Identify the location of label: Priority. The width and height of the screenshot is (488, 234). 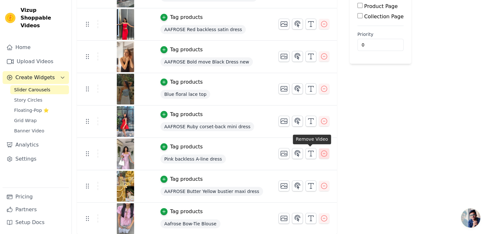
(381, 34).